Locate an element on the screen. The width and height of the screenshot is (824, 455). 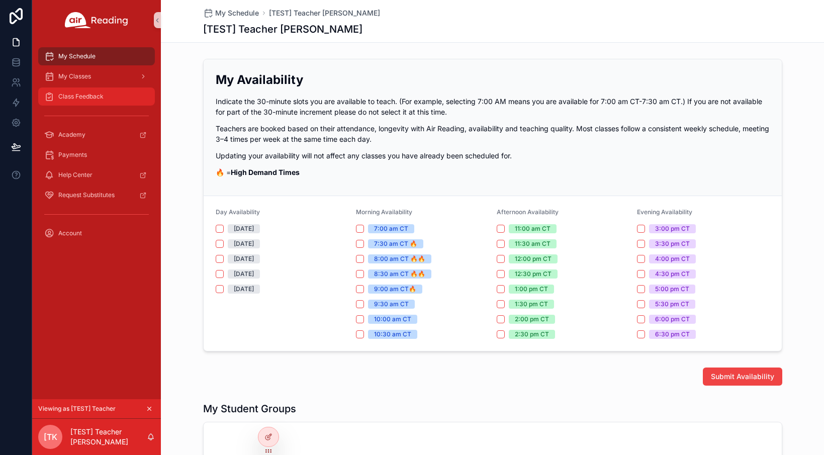
span: Account is located at coordinates (70, 233).